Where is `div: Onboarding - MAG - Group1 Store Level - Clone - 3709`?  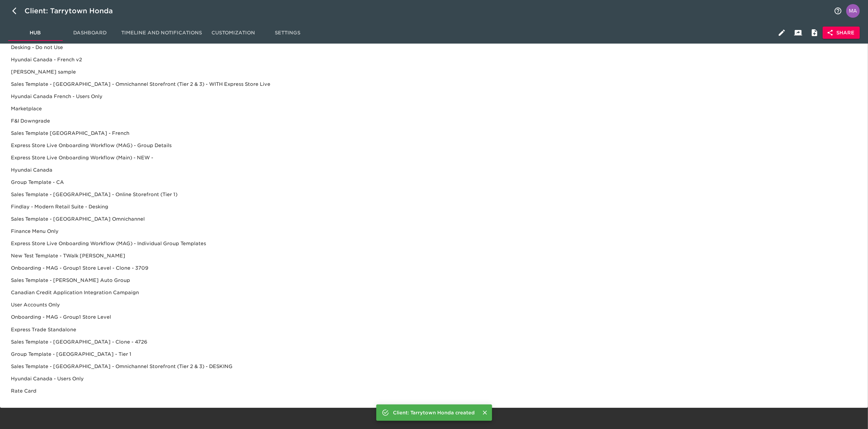 div: Onboarding - MAG - Group1 Store Level - Clone - 3709 is located at coordinates (434, 268).